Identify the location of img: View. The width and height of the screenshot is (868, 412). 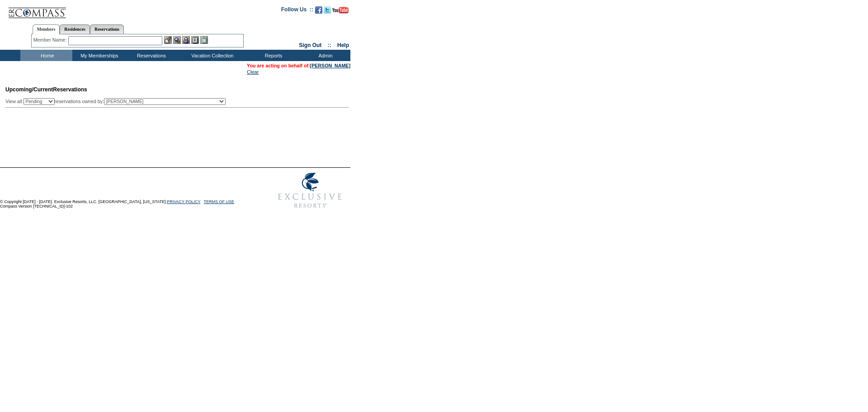
(177, 40).